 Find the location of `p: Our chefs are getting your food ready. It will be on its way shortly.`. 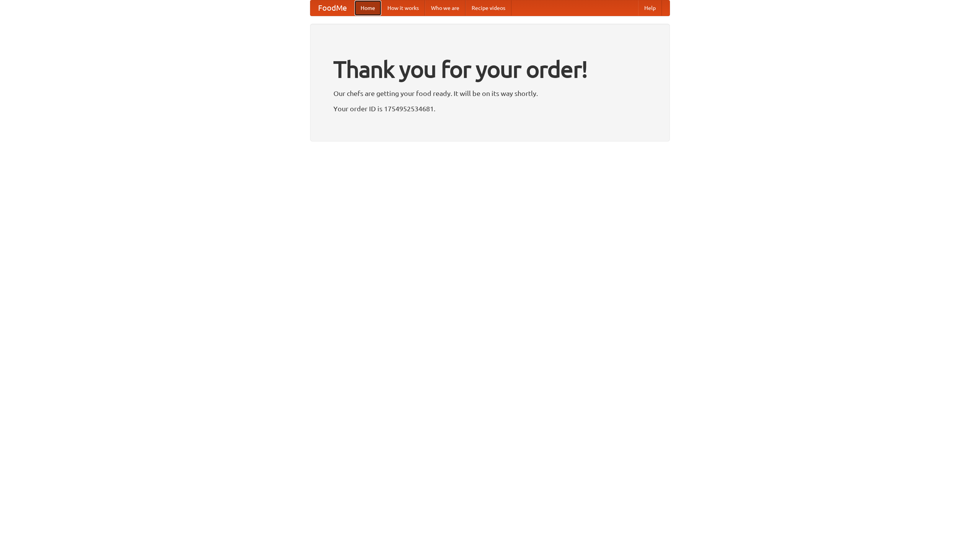

p: Our chefs are getting your food ready. It will be on its way shortly. is located at coordinates (490, 93).